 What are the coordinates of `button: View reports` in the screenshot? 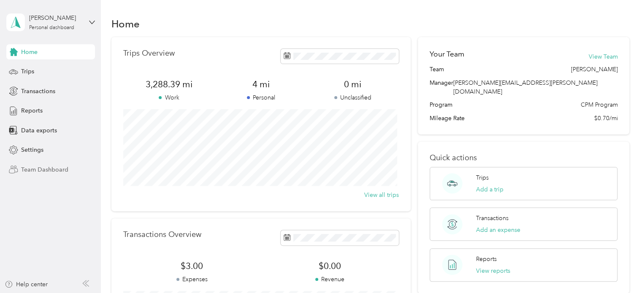 It's located at (493, 271).